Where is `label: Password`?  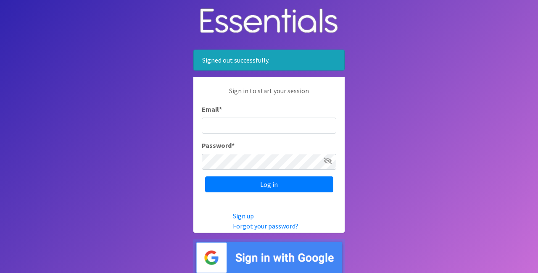
label: Password is located at coordinates (218, 145).